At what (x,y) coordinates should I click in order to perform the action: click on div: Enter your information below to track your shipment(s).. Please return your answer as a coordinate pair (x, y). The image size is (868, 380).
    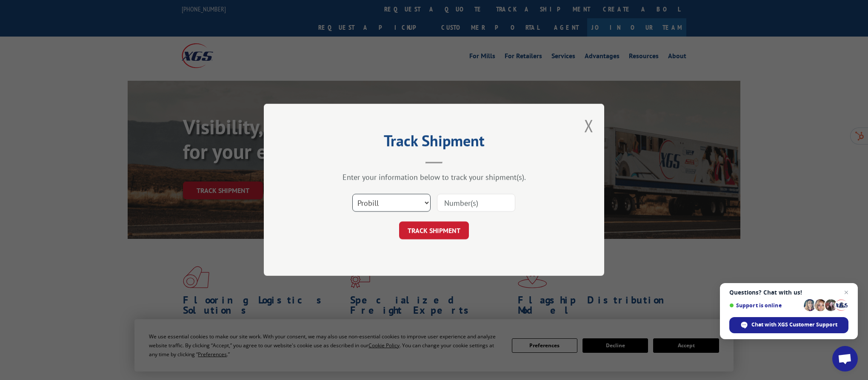
    Looking at the image, I should click on (434, 177).